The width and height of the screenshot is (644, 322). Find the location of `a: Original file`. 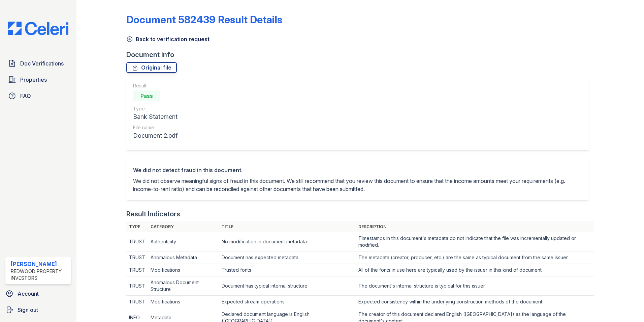

a: Original file is located at coordinates (152, 68).